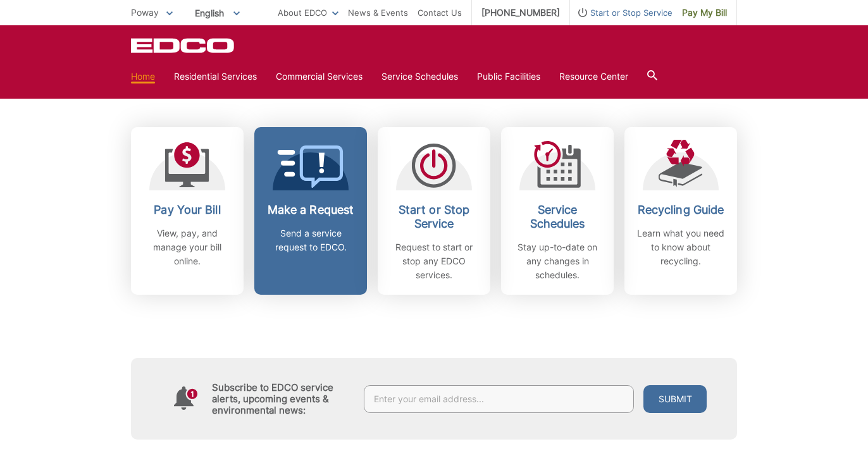  I want to click on h2: Pay Your Bill, so click(187, 210).